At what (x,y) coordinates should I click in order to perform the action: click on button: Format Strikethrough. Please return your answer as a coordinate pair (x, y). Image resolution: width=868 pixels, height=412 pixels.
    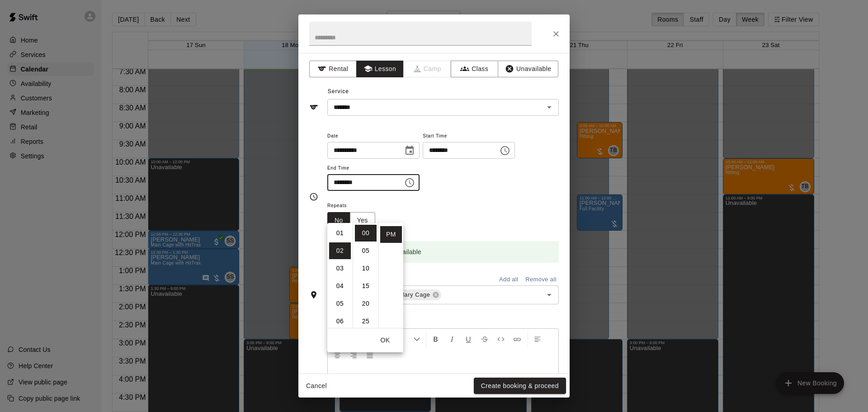
    Looking at the image, I should click on (485, 338).